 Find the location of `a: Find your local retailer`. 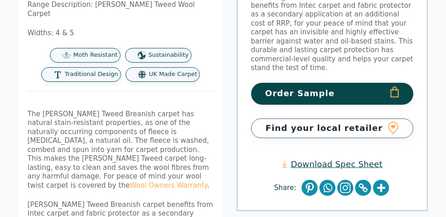

a: Find your local retailer is located at coordinates (332, 128).